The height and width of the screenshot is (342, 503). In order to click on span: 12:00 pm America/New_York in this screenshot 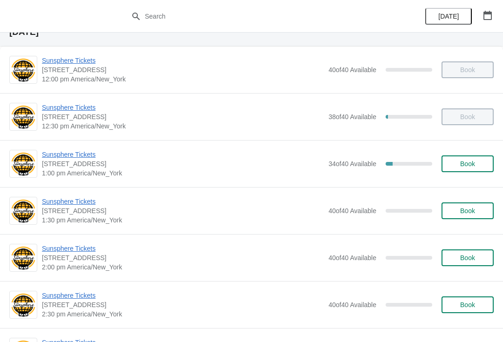, I will do `click(183, 79)`.